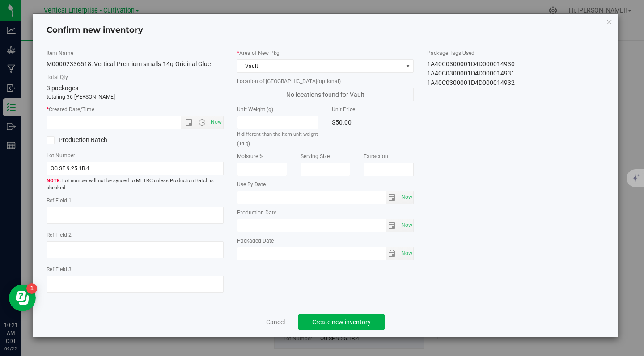 Image resolution: width=644 pixels, height=356 pixels. I want to click on button: Create new inventory, so click(341, 322).